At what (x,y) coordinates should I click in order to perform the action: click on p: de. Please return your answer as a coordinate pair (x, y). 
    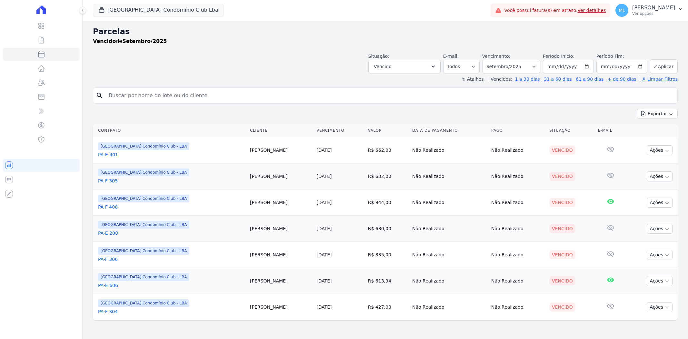
    Looking at the image, I should click on (130, 41).